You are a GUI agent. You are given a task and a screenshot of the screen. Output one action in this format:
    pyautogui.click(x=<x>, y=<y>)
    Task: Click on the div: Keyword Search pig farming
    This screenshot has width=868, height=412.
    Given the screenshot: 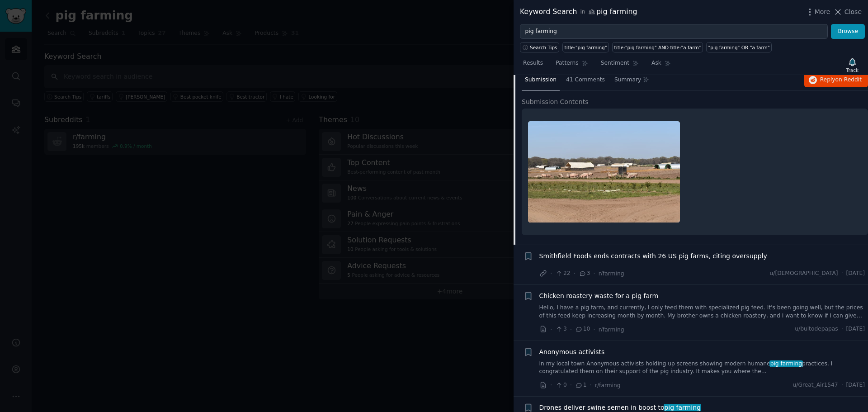 What is the action you would take?
    pyautogui.click(x=579, y=12)
    